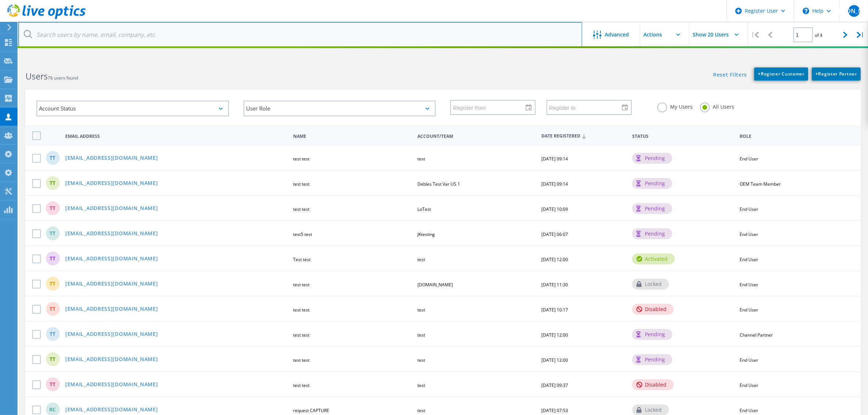 This screenshot has height=415, width=868. Describe the element at coordinates (46, 18) in the screenshot. I see `a: Live Optics Dashboard` at that location.